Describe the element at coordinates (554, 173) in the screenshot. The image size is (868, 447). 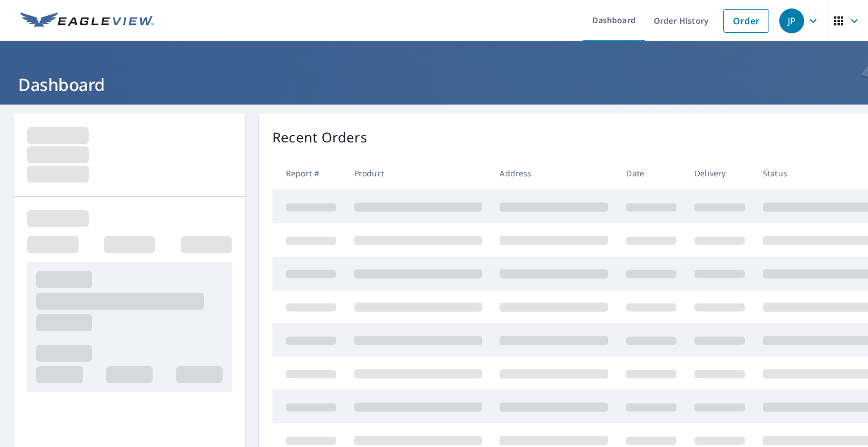
I see `th: Address` at that location.